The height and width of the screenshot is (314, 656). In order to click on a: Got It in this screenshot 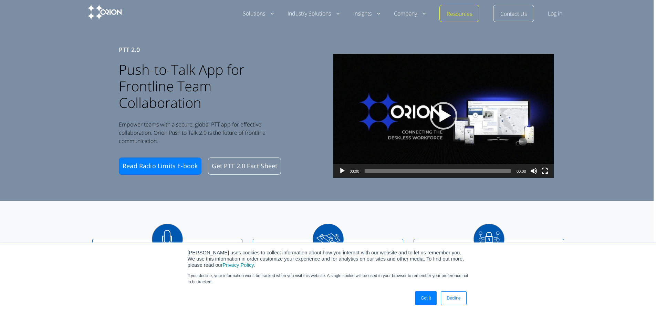, I will do `click(425, 298)`.